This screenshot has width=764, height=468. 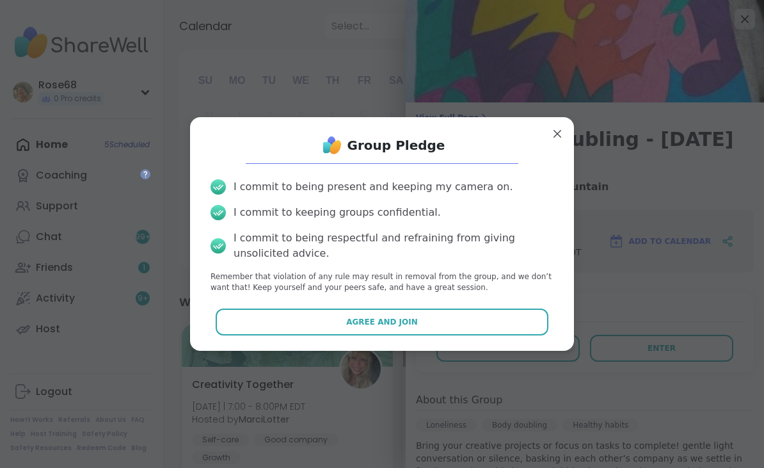 I want to click on img: ShareWell Logo, so click(x=332, y=145).